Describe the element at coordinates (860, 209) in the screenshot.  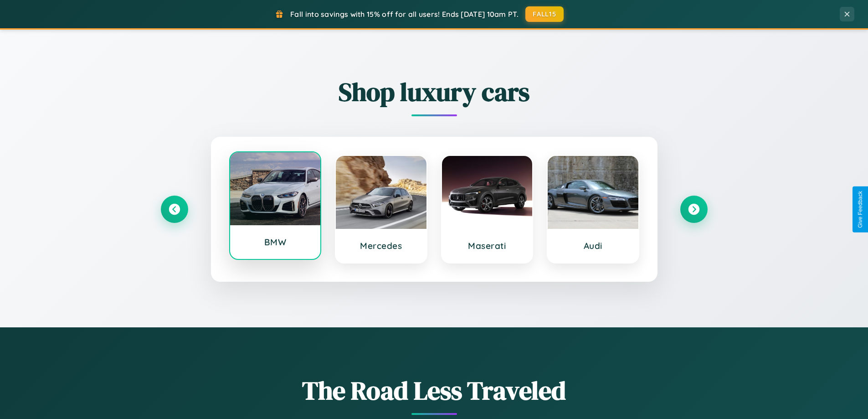
I see `div: Give Feedback` at that location.